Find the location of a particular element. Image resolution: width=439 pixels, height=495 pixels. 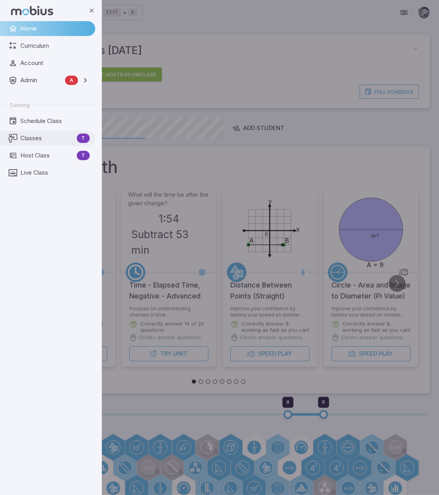

span: Curriculum is located at coordinates (55, 46).